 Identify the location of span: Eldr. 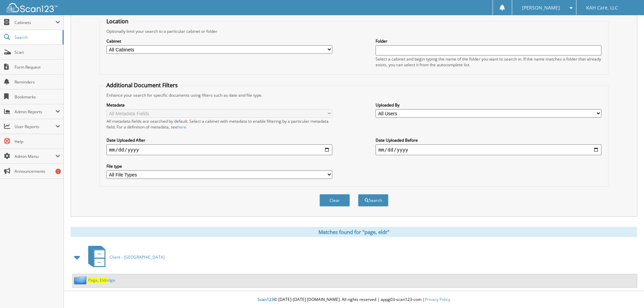
(104, 280).